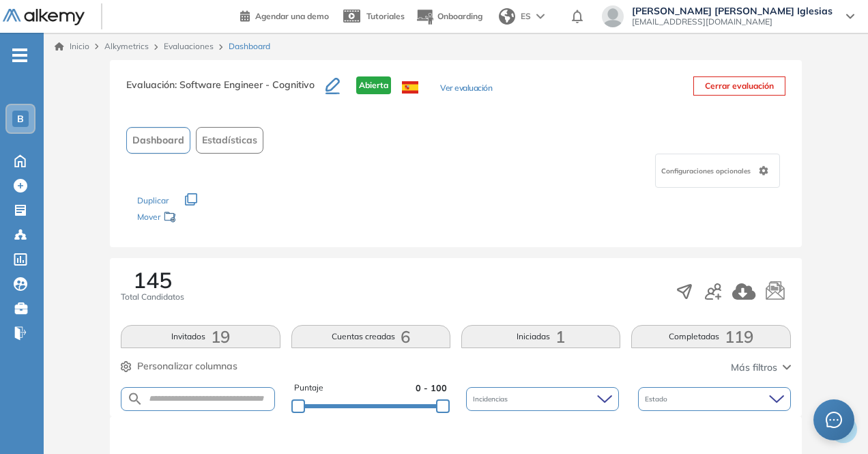 This screenshot has width=868, height=454. What do you see at coordinates (153, 200) in the screenshot?
I see `span: Duplicar` at bounding box center [153, 200].